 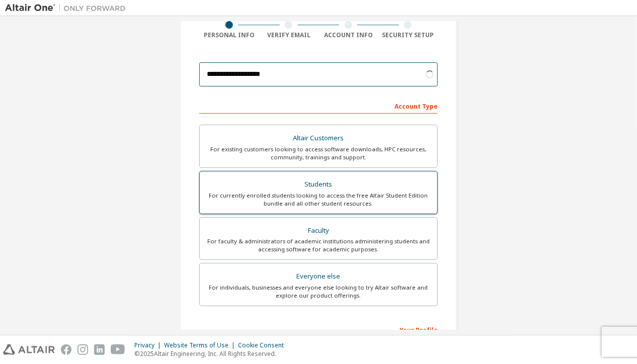 I want to click on div: For currently enrolled students looking to access the free Altair Student Edition bundle and all ..., so click(x=319, y=200).